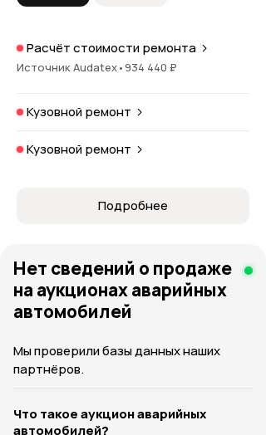 The image size is (266, 435). I want to click on p: Расчёт стоимости ремонта, so click(111, 48).